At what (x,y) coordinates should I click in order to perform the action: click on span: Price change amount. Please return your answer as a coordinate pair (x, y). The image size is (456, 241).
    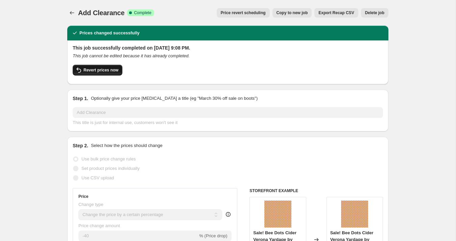
    Looking at the image, I should click on (99, 226).